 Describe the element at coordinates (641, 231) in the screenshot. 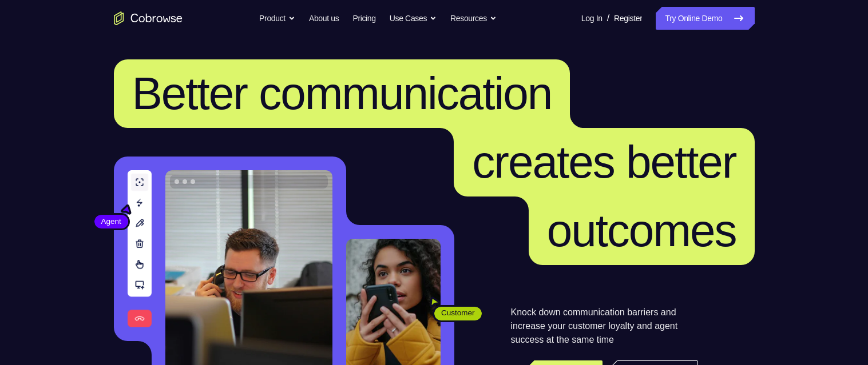

I see `span: outcomes` at that location.